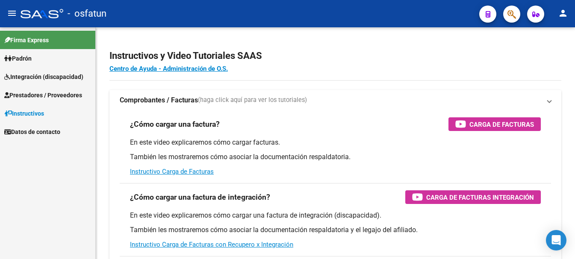 The width and height of the screenshot is (575, 259). I want to click on mat-icon: menu, so click(12, 13).